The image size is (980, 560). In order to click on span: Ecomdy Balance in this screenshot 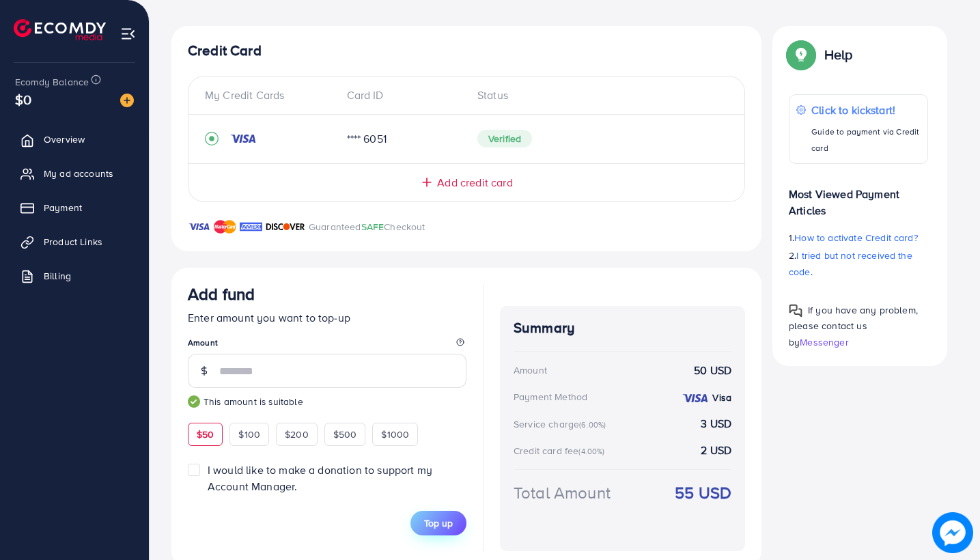, I will do `click(52, 82)`.